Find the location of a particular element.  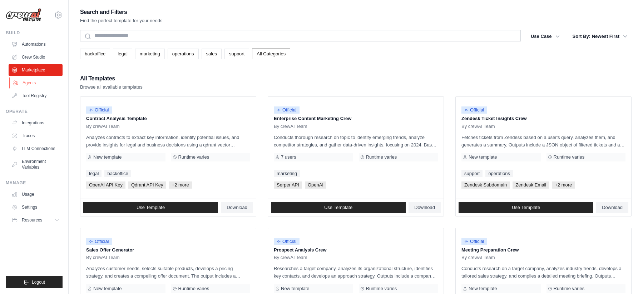

p: Analyzes customer needs, selects suitable products, develops a pricing strategy, and creates a co... is located at coordinates (168, 272).